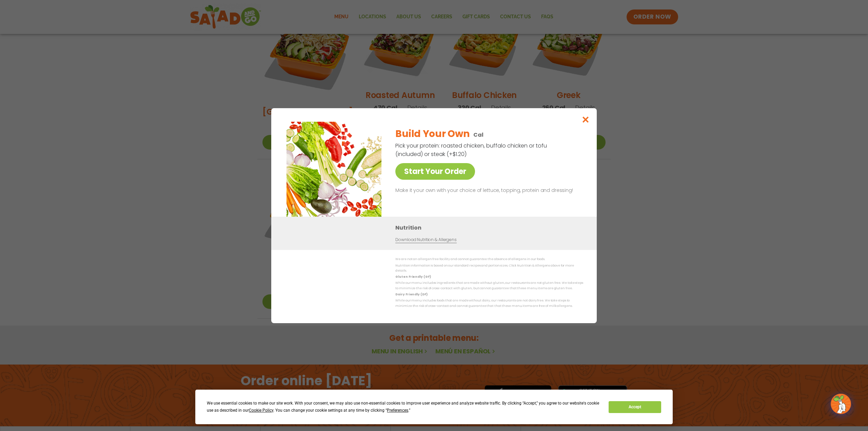 The image size is (868, 431). I want to click on a: Start Your Order, so click(435, 171).